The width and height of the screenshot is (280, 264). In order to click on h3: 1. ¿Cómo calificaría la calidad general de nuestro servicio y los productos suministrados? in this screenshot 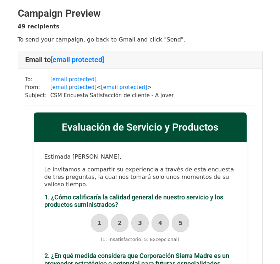, I will do `click(140, 201)`.